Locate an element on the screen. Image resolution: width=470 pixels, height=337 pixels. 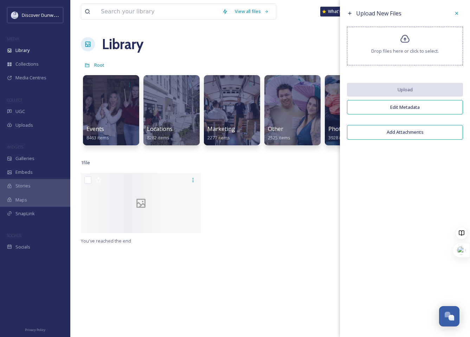
span: Library is located at coordinates (22, 50).